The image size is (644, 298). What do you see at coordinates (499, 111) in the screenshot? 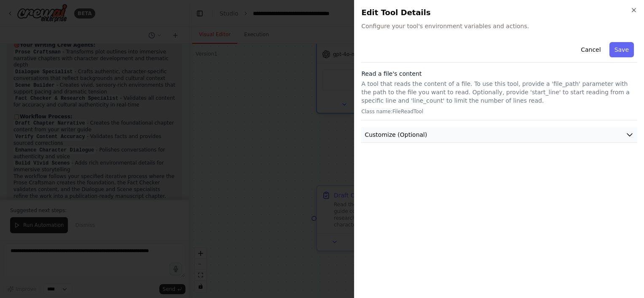
I see `p: Class name: FileReadTool` at bounding box center [499, 111].